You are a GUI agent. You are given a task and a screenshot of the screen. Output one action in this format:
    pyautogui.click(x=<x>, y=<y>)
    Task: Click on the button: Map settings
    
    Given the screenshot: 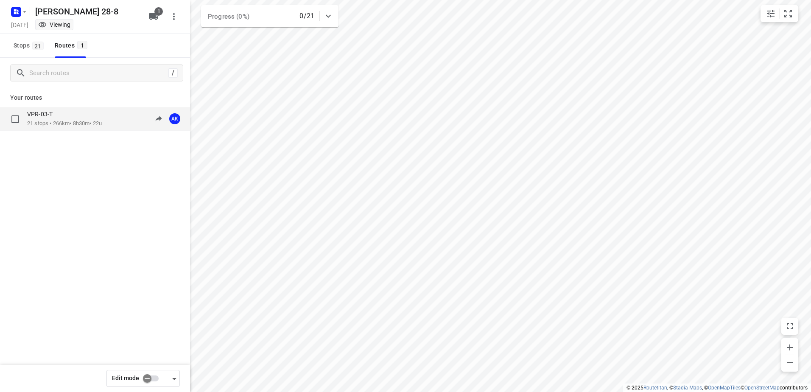 What is the action you would take?
    pyautogui.click(x=770, y=14)
    